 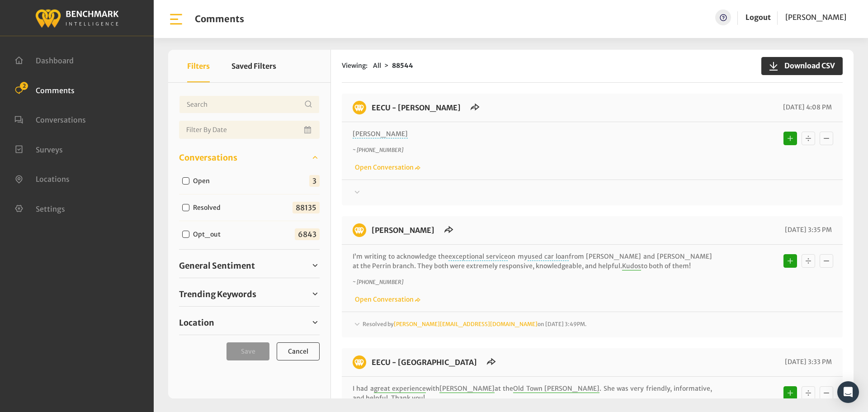 I want to click on span: All, so click(x=377, y=65).